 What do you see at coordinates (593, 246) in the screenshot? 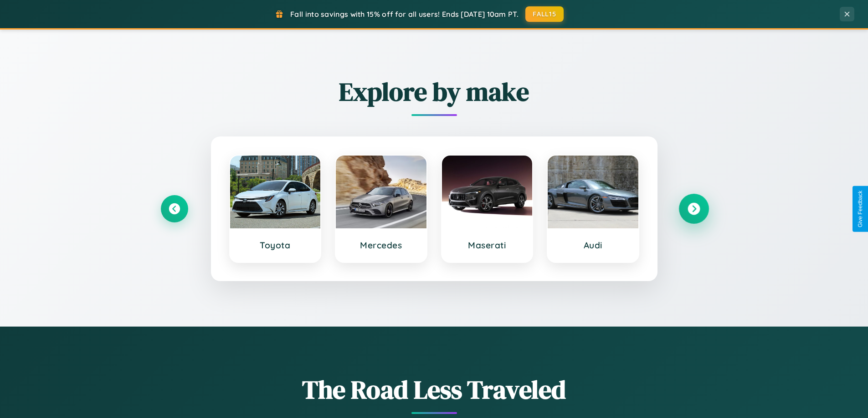
I see `h3: Audi` at bounding box center [593, 246].